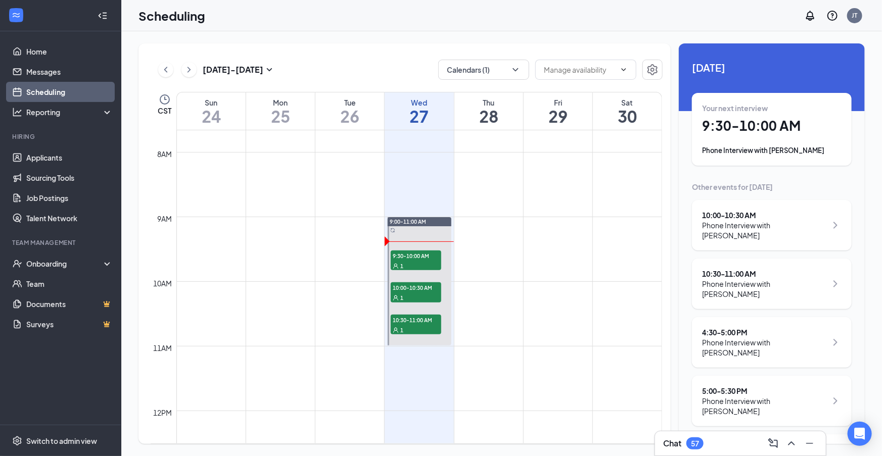 The height and width of the screenshot is (456, 882). I want to click on div: Mon, so click(281, 103).